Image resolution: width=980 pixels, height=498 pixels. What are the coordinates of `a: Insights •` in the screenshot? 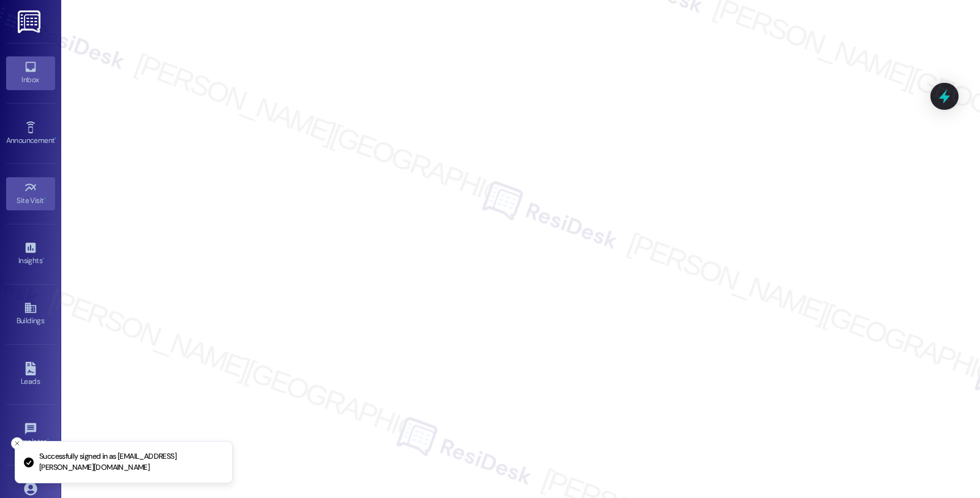 It's located at (30, 253).